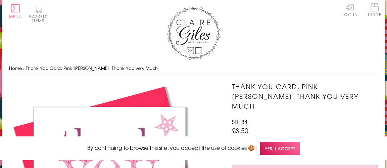  Describe the element at coordinates (38, 14) in the screenshot. I see `button: Basket0 items` at that location.